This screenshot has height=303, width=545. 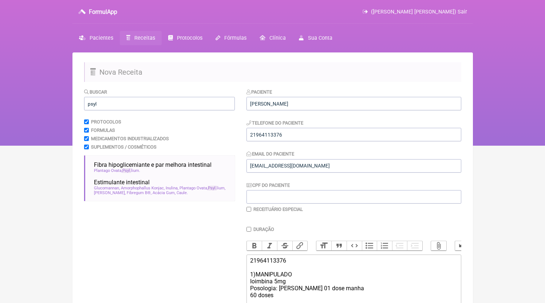 I want to click on label: Medicamentos Industrializados, so click(x=130, y=138).